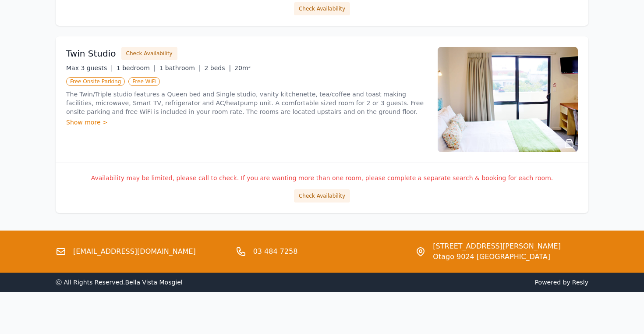 Image resolution: width=644 pixels, height=334 pixels. What do you see at coordinates (144, 81) in the screenshot?
I see `span: Free WiFi` at bounding box center [144, 81].